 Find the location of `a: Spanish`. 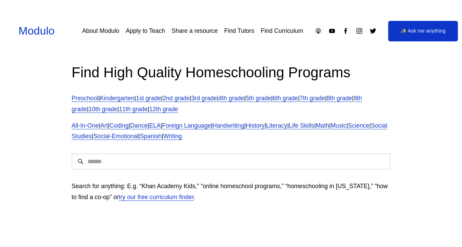

a: Spanish is located at coordinates (151, 136).